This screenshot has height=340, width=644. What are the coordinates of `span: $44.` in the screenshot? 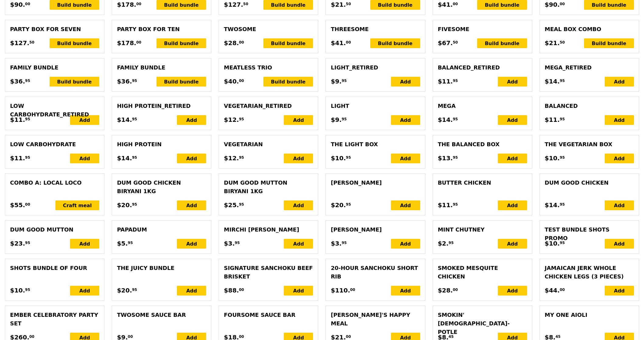 It's located at (552, 290).